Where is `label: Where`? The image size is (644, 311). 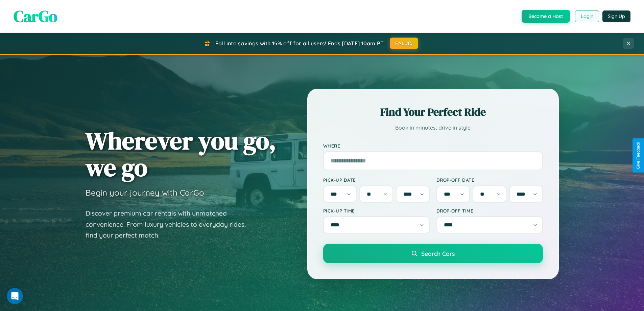 label: Where is located at coordinates (433, 146).